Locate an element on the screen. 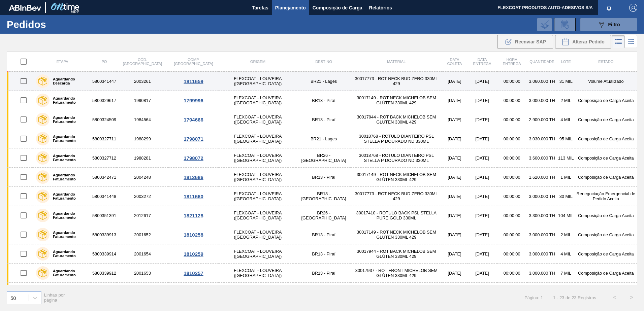 The width and height of the screenshot is (644, 311). td: 30018768 - ROTULO DIANTEIRO PSL STELLA P DOURADO ND 330ML is located at coordinates (396, 138).